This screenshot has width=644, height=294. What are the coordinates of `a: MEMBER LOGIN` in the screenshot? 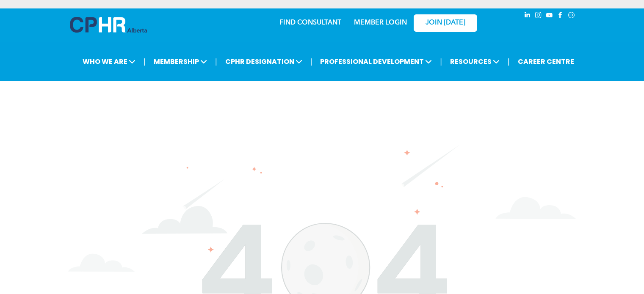 It's located at (380, 23).